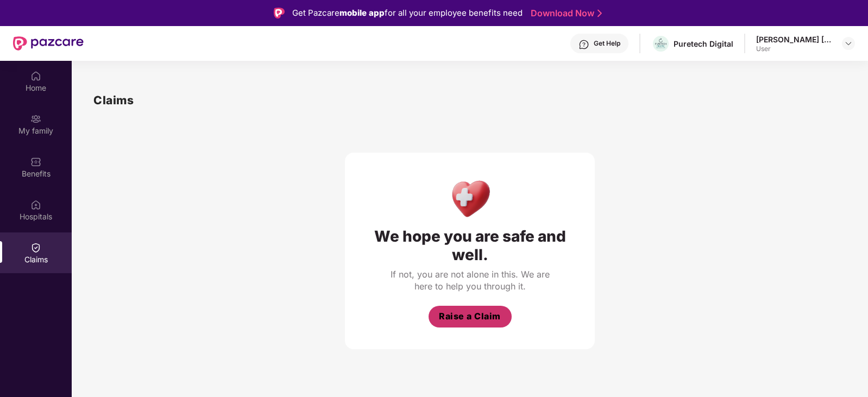  Describe the element at coordinates (849, 43) in the screenshot. I see `img: svg+xml;base64,PHN2ZyBpZD0iRHJvcGRvd24tMzJ4MzIiIHhtbG5zPSJodHRwOi8vd3d3LnczLm9yZy8yMDAwL3N2ZyIgd2...` at that location.